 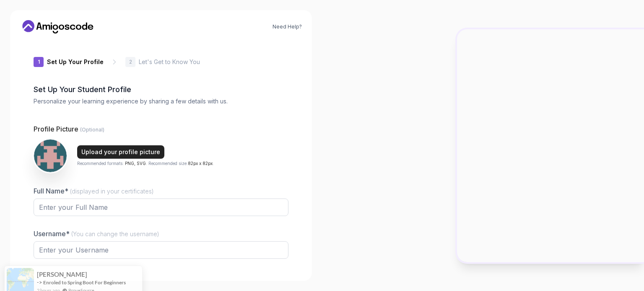 I want to click on span: 82px x 82px, so click(x=200, y=163).